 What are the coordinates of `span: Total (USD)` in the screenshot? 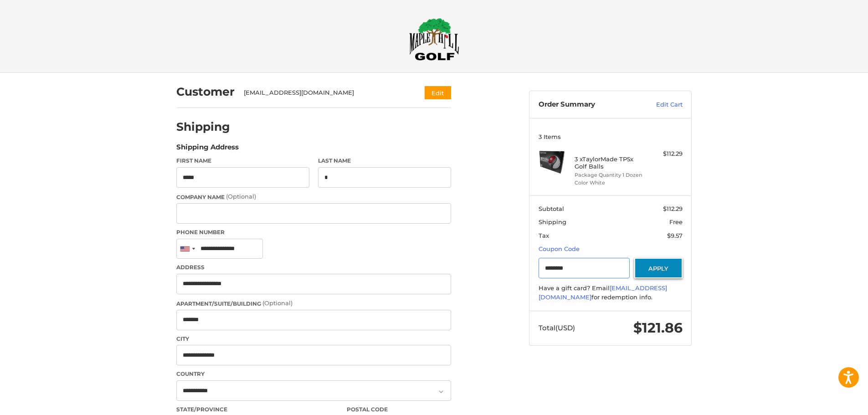 It's located at (556, 328).